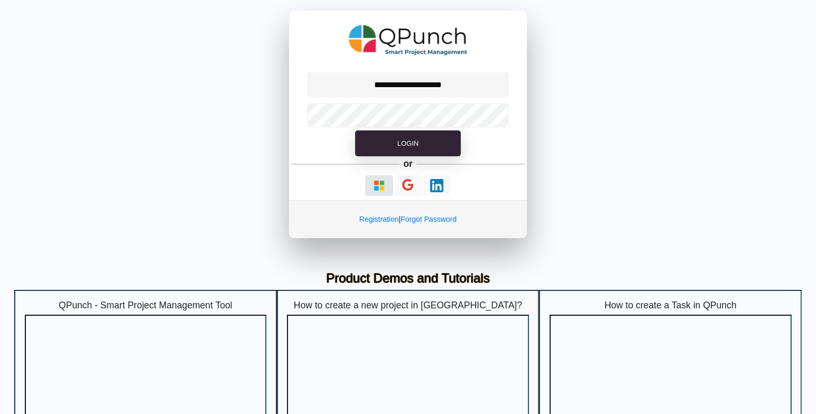 The height and width of the screenshot is (414, 816). Describe the element at coordinates (408, 144) in the screenshot. I see `button: Login` at that location.